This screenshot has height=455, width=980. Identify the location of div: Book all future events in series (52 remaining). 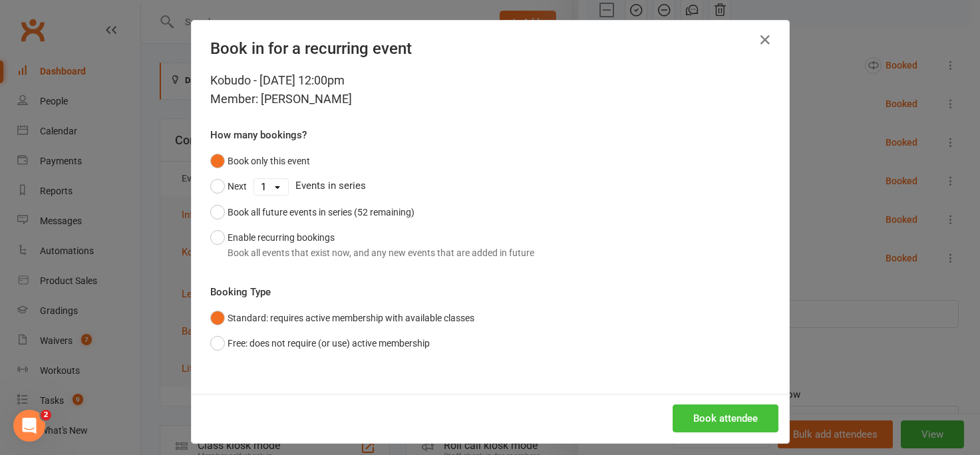
(320, 213).